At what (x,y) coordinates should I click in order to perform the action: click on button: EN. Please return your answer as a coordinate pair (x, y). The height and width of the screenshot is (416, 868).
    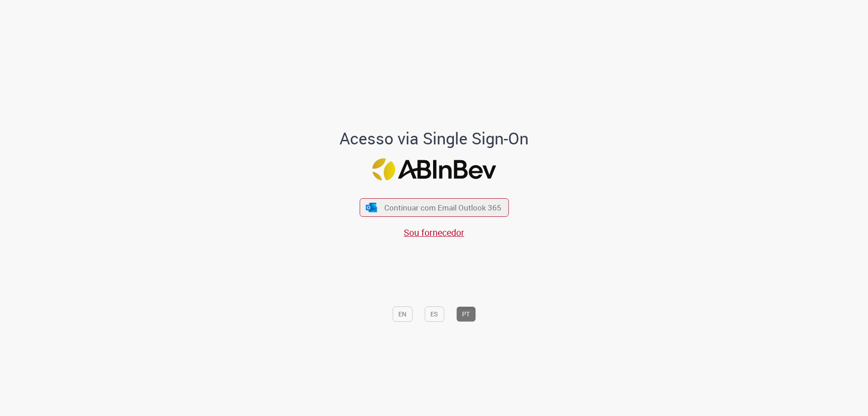
    Looking at the image, I should click on (403, 314).